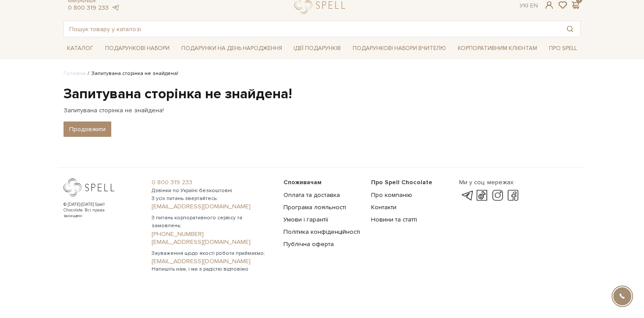 The height and width of the screenshot is (318, 644). I want to click on a: Політика конфіденційності, so click(322, 231).